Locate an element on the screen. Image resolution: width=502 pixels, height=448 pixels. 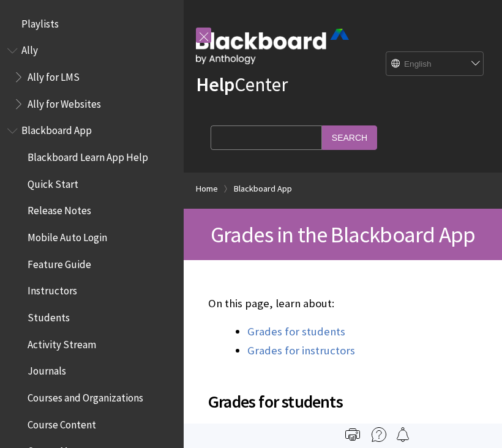
span: Blackboard Learn App Help is located at coordinates (87, 155).